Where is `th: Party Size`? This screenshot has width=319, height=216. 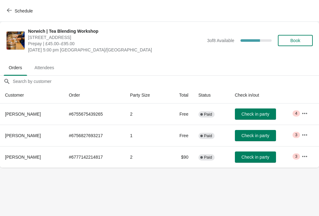 th: Party Size is located at coordinates (145, 95).